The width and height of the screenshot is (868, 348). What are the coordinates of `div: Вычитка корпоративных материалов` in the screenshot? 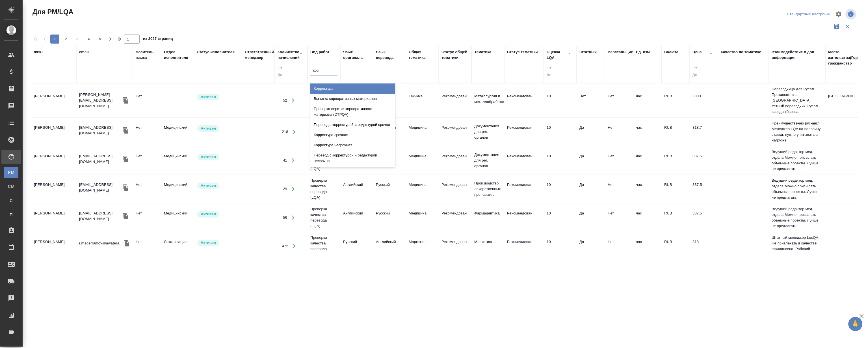 It's located at (353, 99).